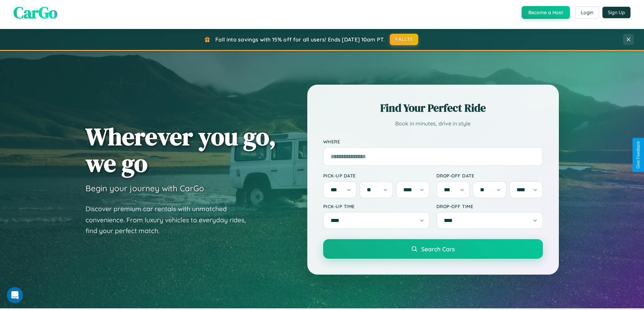 The height and width of the screenshot is (310, 644). Describe the element at coordinates (586, 12) in the screenshot. I see `button: Login` at that location.